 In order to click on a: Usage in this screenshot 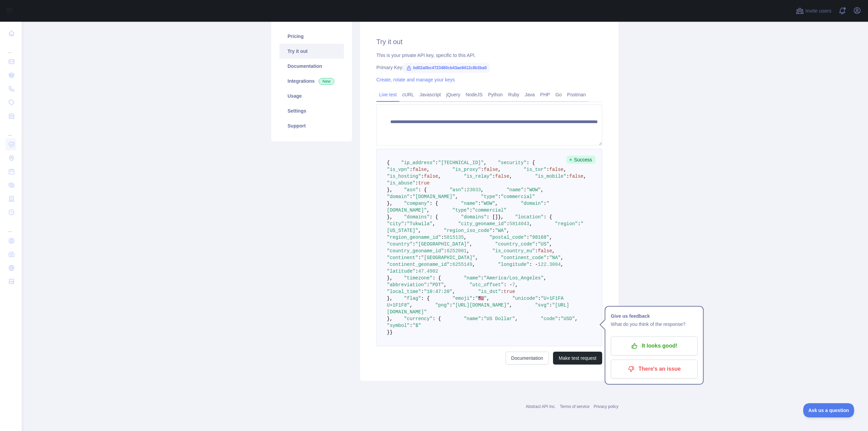, I will do `click(312, 96)`.